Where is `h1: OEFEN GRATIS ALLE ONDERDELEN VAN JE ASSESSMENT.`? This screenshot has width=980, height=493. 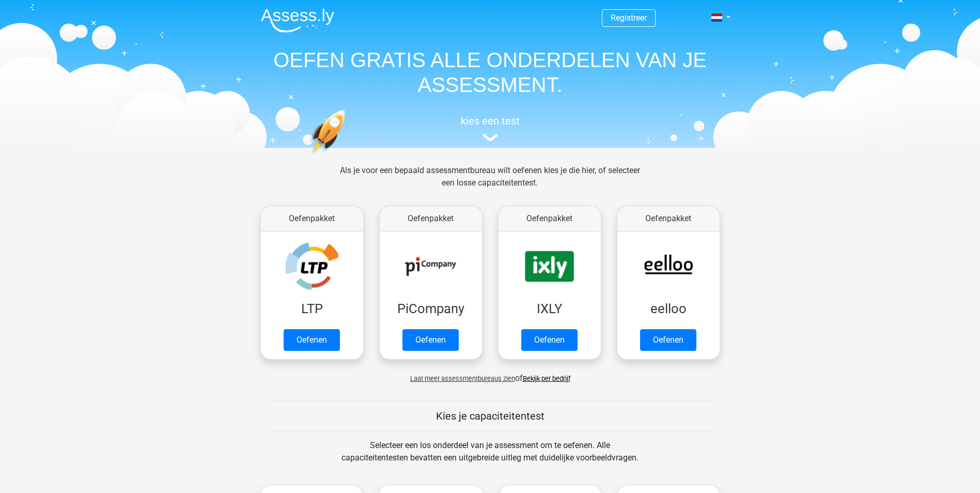
h1: OEFEN GRATIS ALLE ONDERDELEN VAN JE ASSESSMENT. is located at coordinates (490, 72).